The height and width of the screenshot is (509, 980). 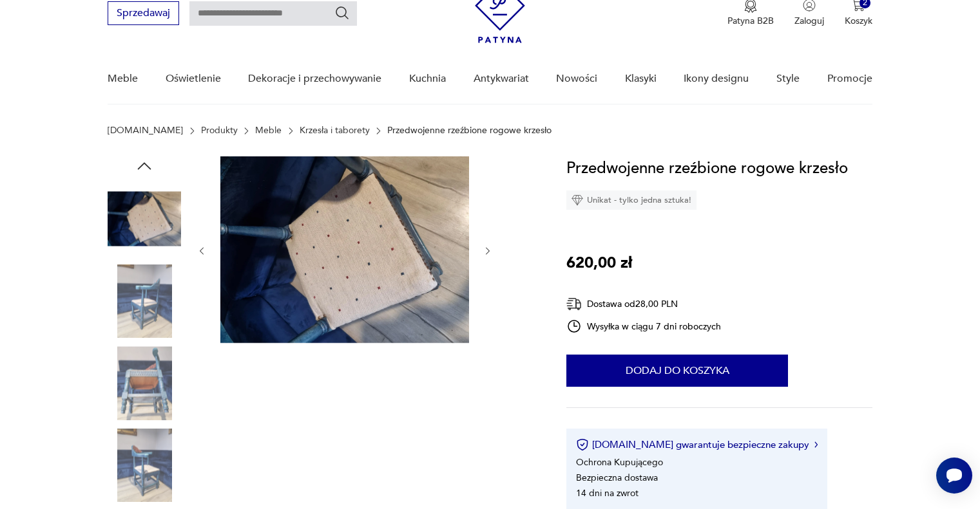 What do you see at coordinates (751, 20) in the screenshot?
I see `p: Patyna B2B` at bounding box center [751, 20].